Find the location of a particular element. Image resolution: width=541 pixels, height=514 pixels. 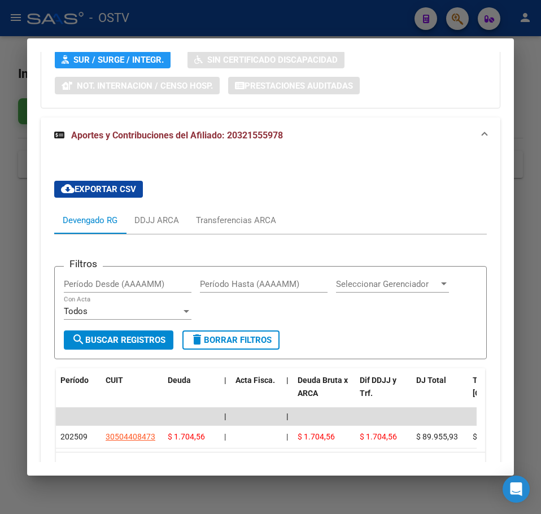

span: Sin Certificado Discapacidad is located at coordinates (272, 60).